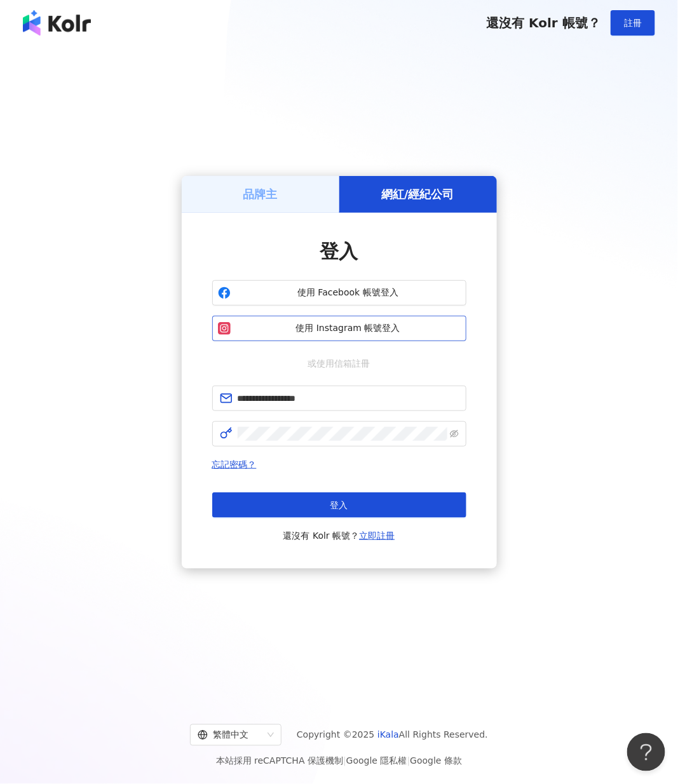 Image resolution: width=678 pixels, height=784 pixels. Describe the element at coordinates (234, 464) in the screenshot. I see `a: 忘記密碼？` at that location.